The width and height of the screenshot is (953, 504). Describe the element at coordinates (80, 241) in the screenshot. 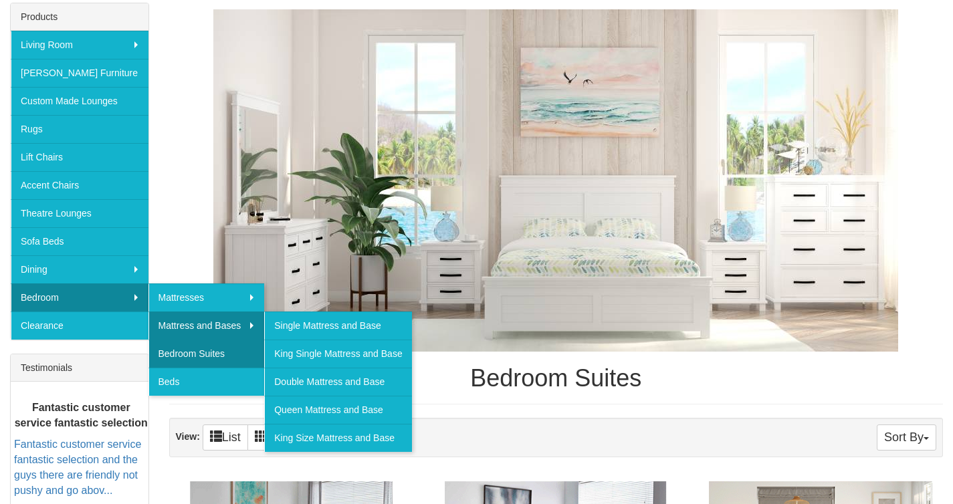

I see `a: Sofa Beds` at that location.